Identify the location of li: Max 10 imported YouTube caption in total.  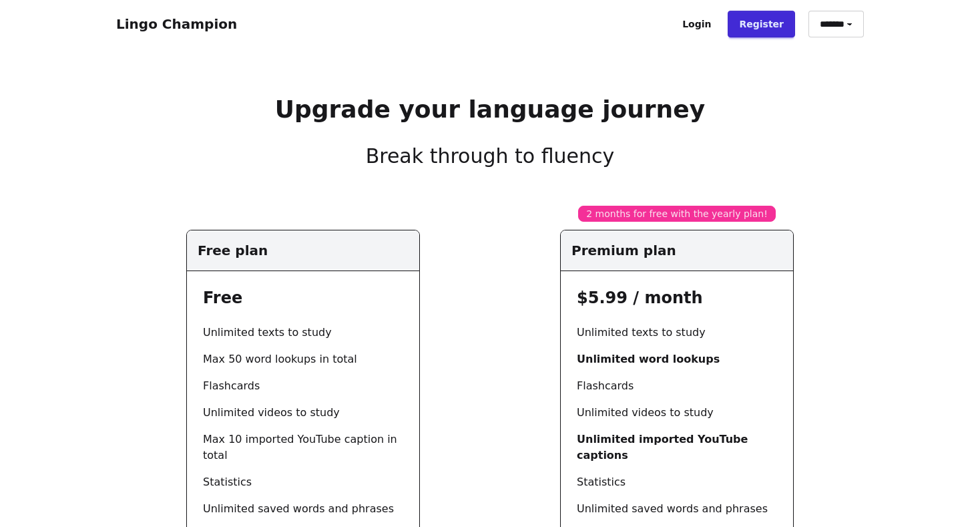
(303, 448).